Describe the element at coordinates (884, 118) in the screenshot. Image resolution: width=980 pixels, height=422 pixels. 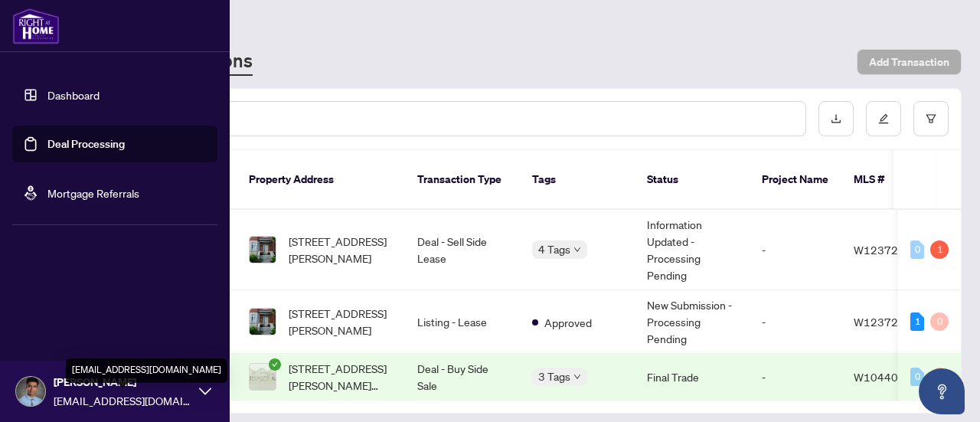
I see `button: edit` at that location.